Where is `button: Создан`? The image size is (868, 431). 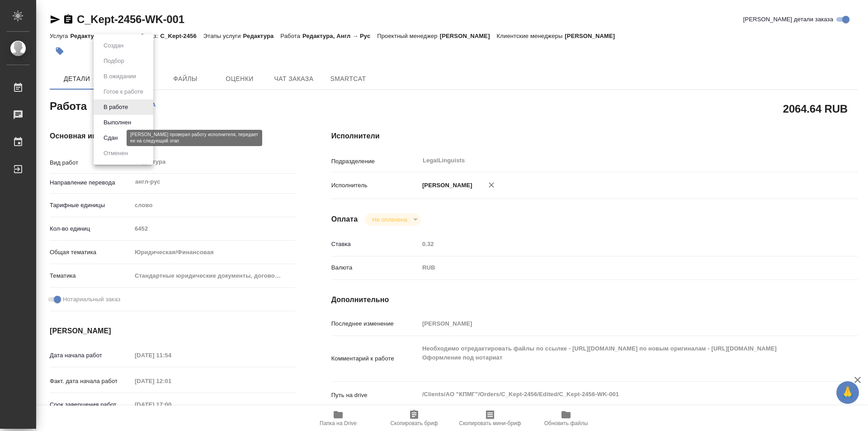 button: Создан is located at coordinates (113, 46).